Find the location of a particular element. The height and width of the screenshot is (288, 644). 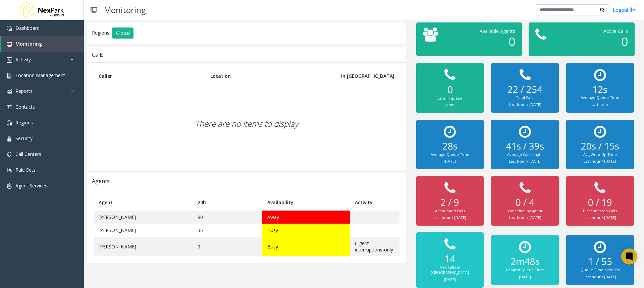

div: Total Calls is located at coordinates (525, 98).